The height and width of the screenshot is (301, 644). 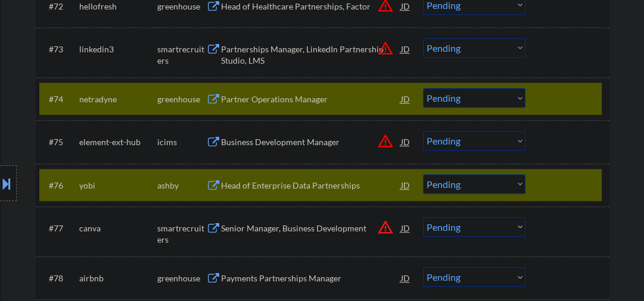 What do you see at coordinates (311, 186) in the screenshot?
I see `div: Head of Enterprise Data Partnerships` at bounding box center [311, 186].